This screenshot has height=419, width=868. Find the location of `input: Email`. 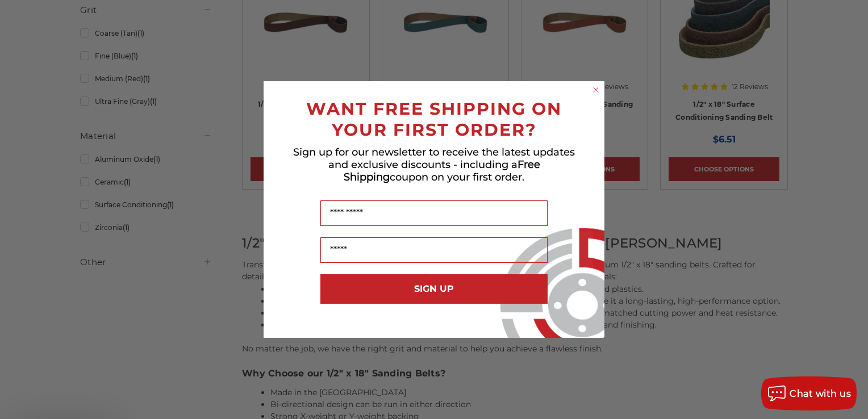

input: Email is located at coordinates (434, 249).